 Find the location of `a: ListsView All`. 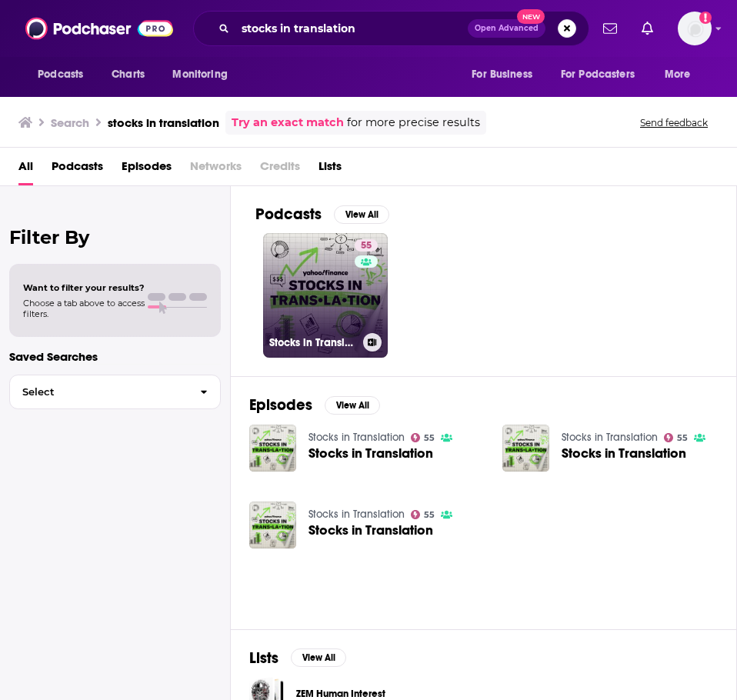

a: ListsView All is located at coordinates (298, 657).